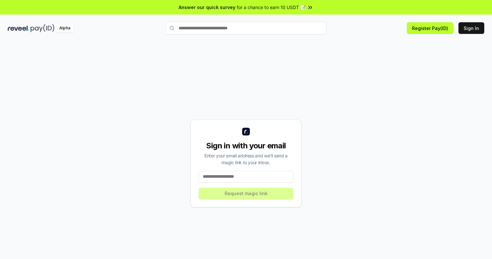 The height and width of the screenshot is (259, 492). What do you see at coordinates (65, 28) in the screenshot?
I see `div: Alpha` at bounding box center [65, 28].